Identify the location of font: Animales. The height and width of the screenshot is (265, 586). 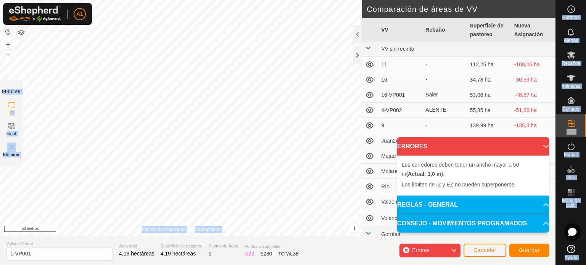
(571, 86).